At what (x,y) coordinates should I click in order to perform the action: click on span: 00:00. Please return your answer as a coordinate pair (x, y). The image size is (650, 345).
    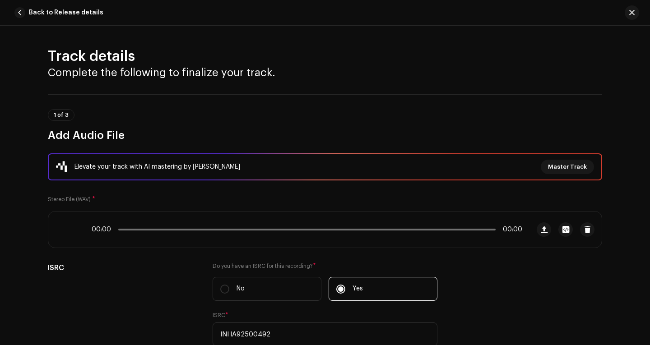
    Looking at the image, I should click on (510, 230).